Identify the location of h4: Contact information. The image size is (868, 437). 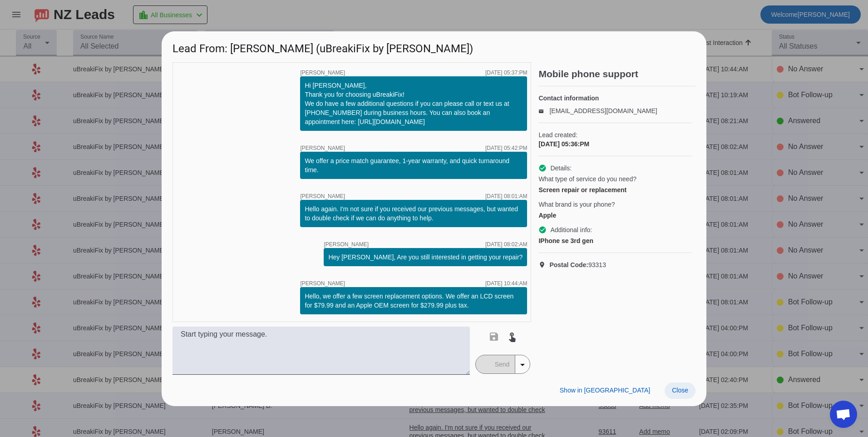
(615, 98).